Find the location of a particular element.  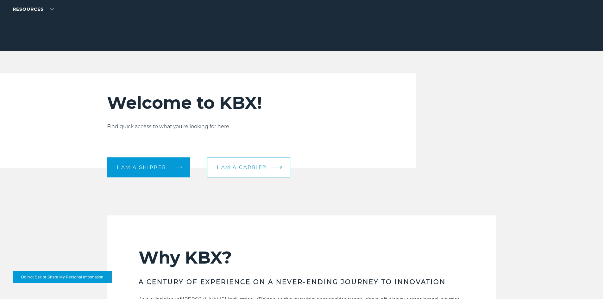

h2: Welcome to KBX! is located at coordinates (242, 103).